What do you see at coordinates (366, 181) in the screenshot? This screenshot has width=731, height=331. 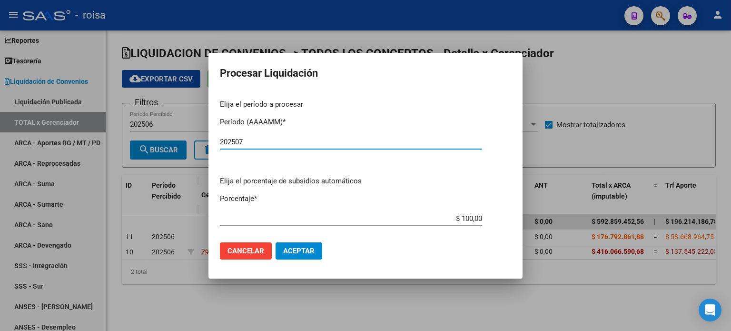 I see `p: Elija el porcentaje de subsidios automáticos` at bounding box center [366, 181].